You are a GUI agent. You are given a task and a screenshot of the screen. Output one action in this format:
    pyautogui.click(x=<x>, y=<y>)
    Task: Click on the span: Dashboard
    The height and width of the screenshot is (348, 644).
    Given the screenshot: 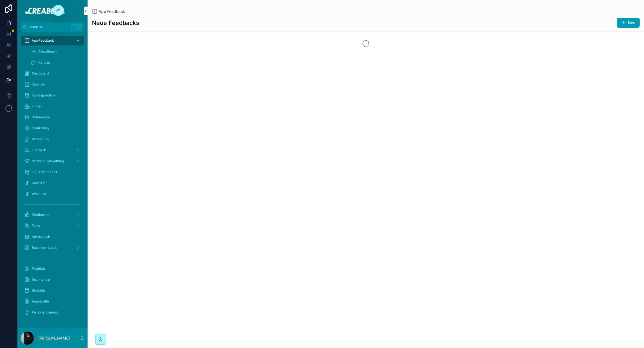 What is the action you would take?
    pyautogui.click(x=40, y=73)
    